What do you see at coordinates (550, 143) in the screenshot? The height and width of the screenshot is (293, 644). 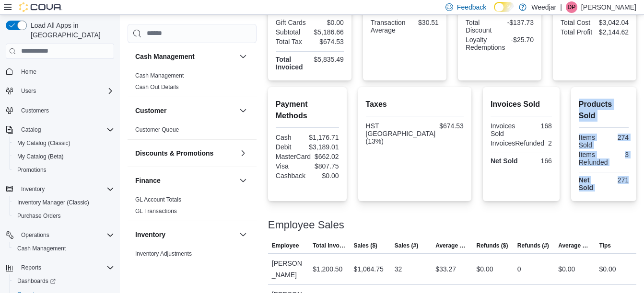 I see `div: 2` at bounding box center [550, 143].